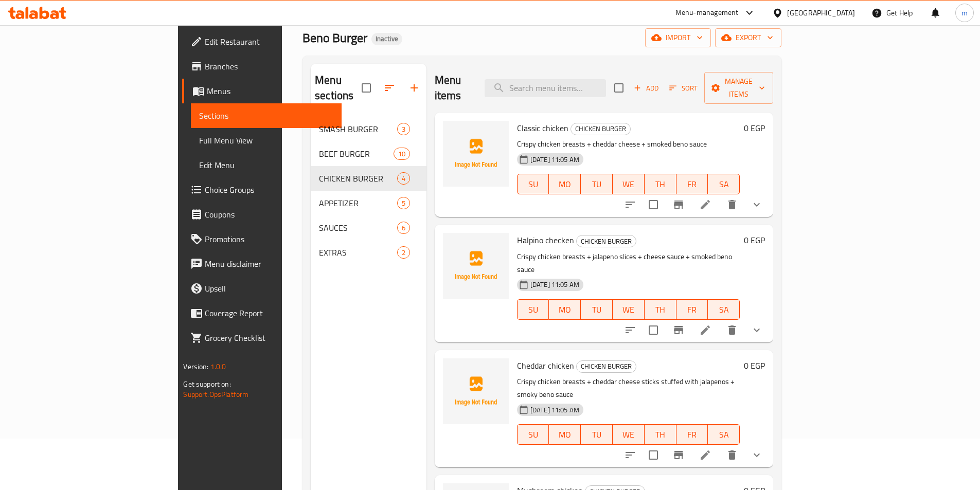  What do you see at coordinates (390, 88) in the screenshot?
I see `span: Sort sections` at bounding box center [390, 88].